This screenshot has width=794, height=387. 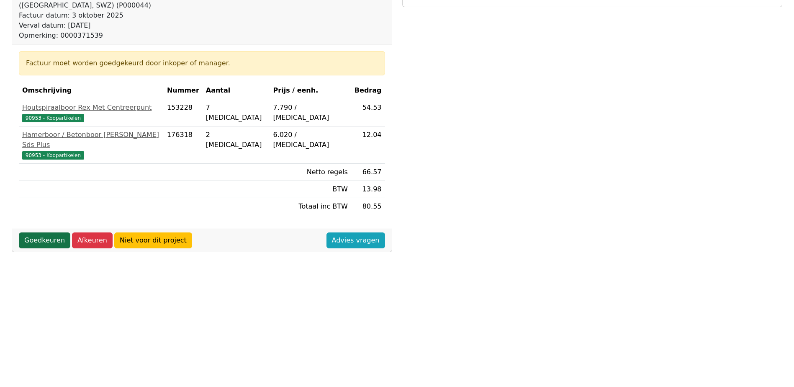 What do you see at coordinates (311, 90) in the screenshot?
I see `th: Prijs / eenh.` at bounding box center [311, 90].